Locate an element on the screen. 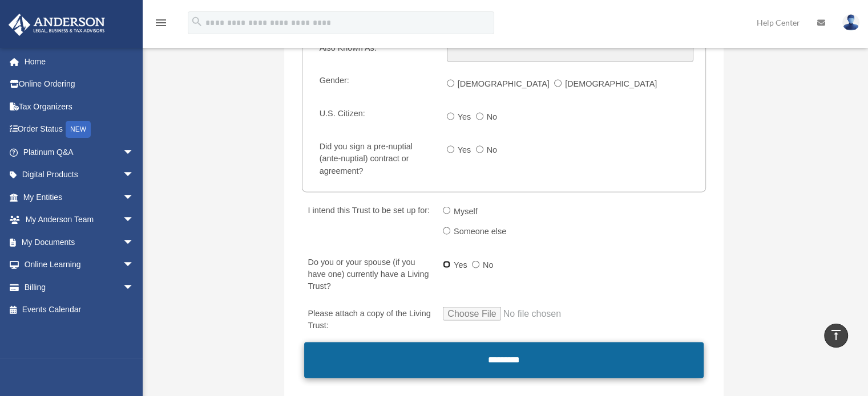  a: menu is located at coordinates (161, 24).